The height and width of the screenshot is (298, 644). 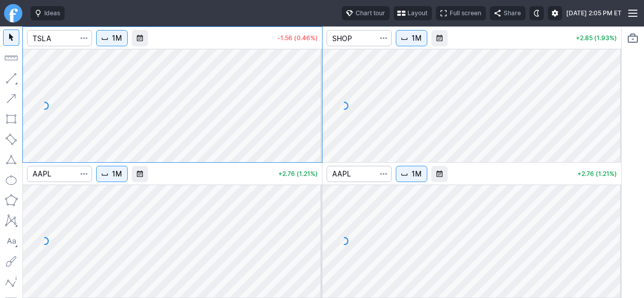 What do you see at coordinates (11, 220) in the screenshot?
I see `button: XABCD` at bounding box center [11, 220].